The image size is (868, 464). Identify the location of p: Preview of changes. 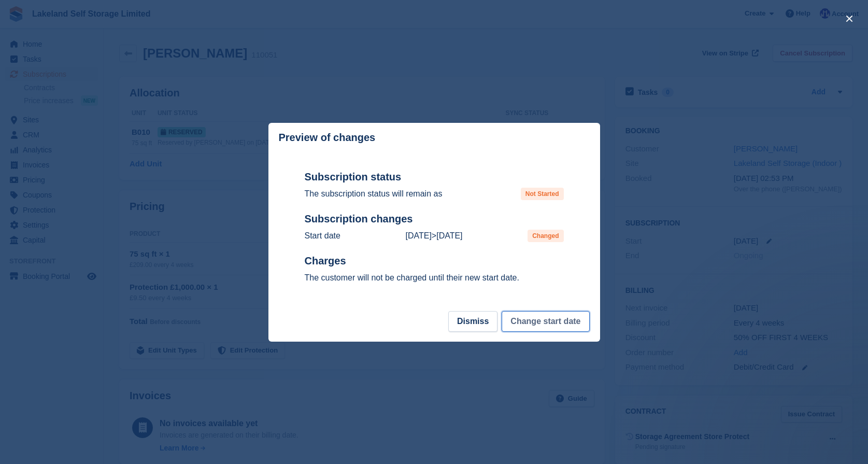
(327, 138).